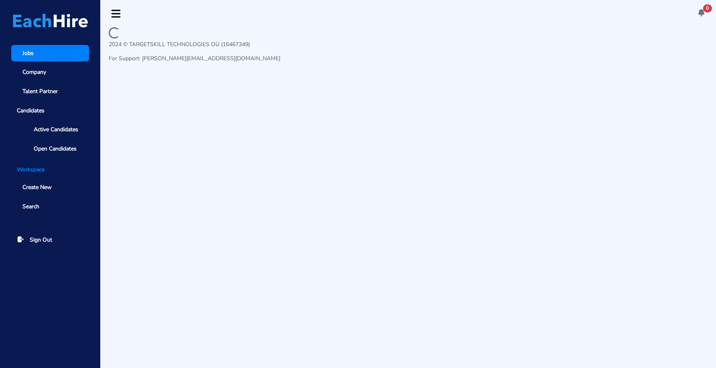 The height and width of the screenshot is (368, 716). I want to click on a: Company, so click(50, 72).